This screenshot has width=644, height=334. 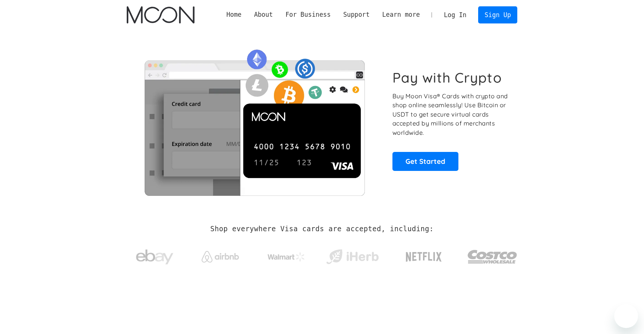 I want to click on img: Netflix, so click(x=424, y=257).